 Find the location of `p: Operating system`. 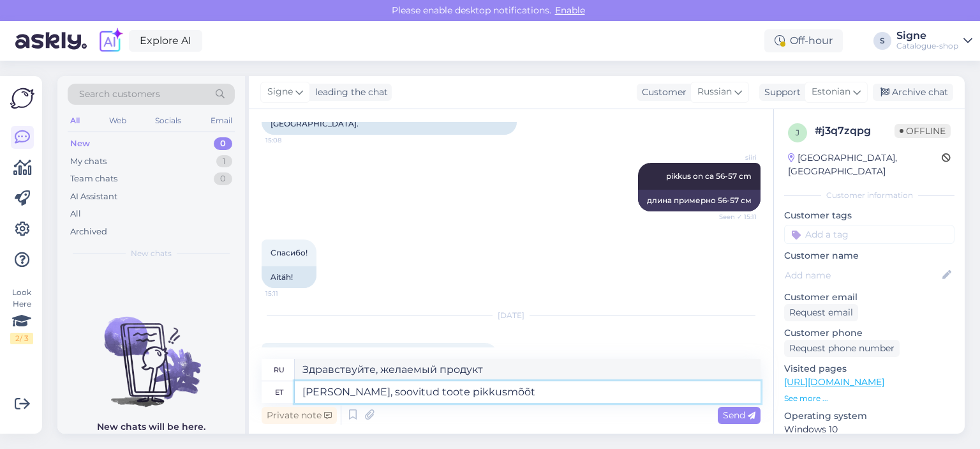

p: Operating system is located at coordinates (869, 415).